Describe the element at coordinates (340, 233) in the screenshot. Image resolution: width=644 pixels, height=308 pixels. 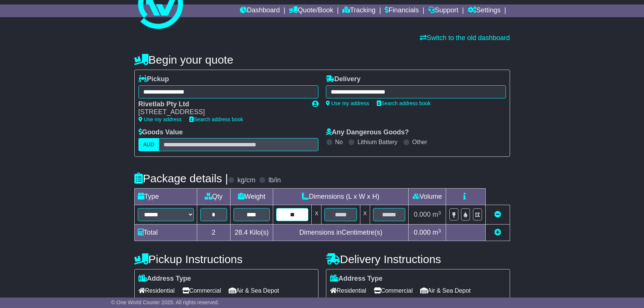
I see `td: Dimensions in Centimetre(s)` at that location.